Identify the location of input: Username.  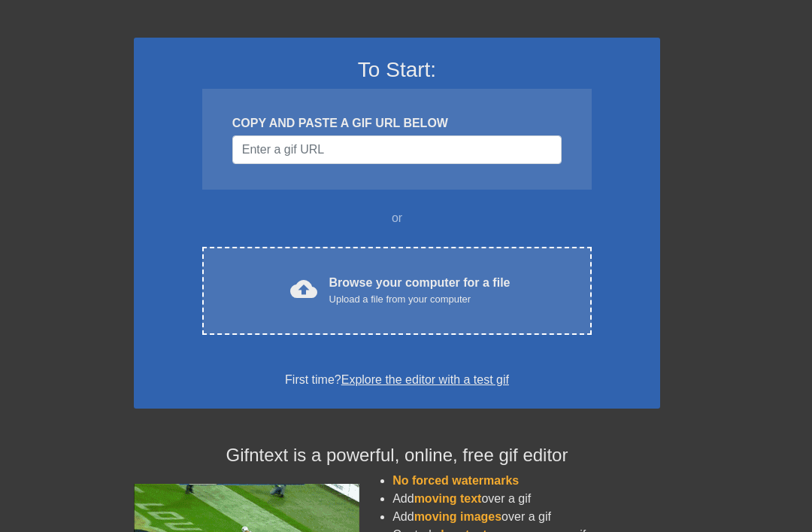
(397, 150).